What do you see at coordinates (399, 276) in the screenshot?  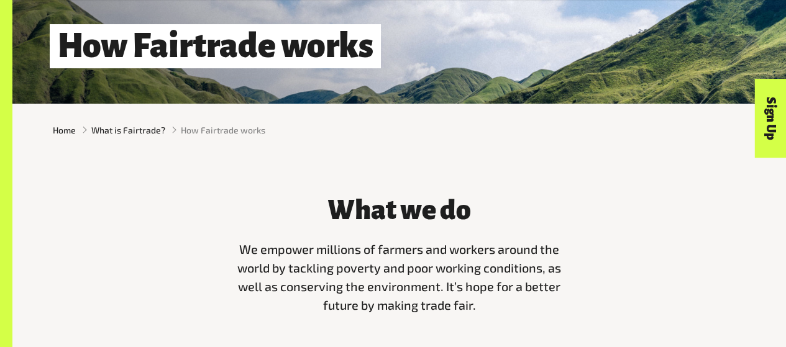 I see `span: We empower millions of farmers and workers around the world by tackling poverty and poor working ...` at bounding box center [399, 276].